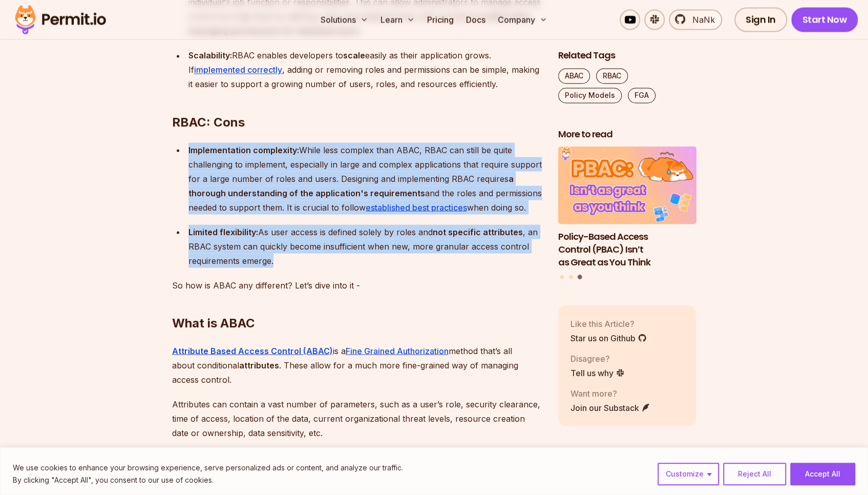  I want to click on span: NaNk, so click(700, 20).